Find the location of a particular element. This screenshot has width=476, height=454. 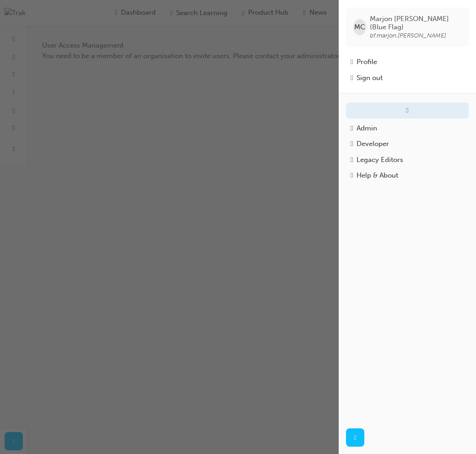

a: Profile is located at coordinates (407, 62).